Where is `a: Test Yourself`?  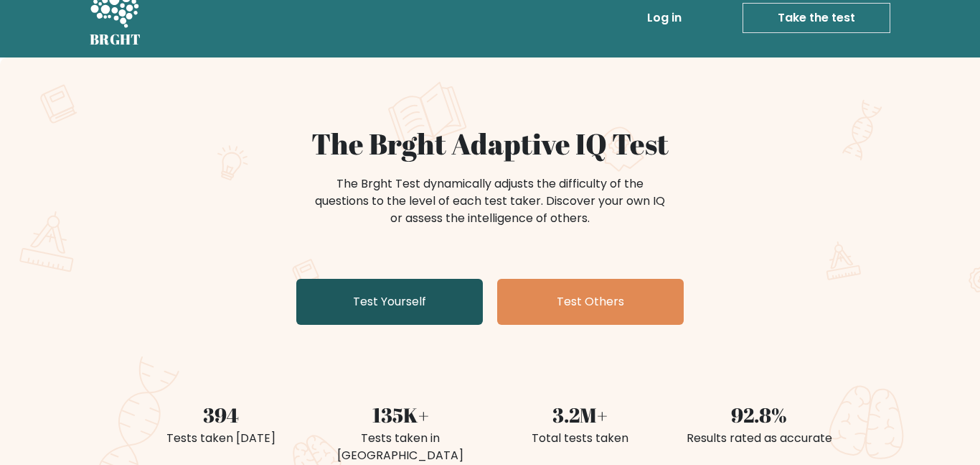 a: Test Yourself is located at coordinates (389, 302).